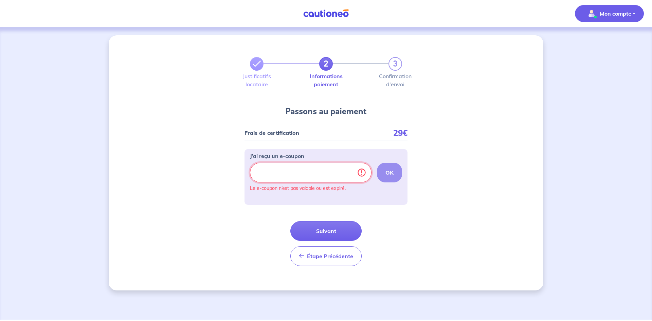 This screenshot has height=321, width=652. What do you see at coordinates (591, 14) in the screenshot?
I see `img: illu_account_valid_menu.svg` at bounding box center [591, 14].